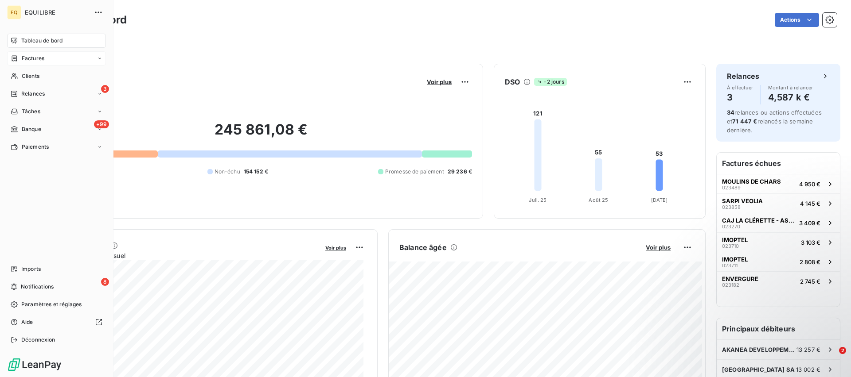  Describe the element at coordinates (730, 113) in the screenshot. I see `span: 34` at that location.